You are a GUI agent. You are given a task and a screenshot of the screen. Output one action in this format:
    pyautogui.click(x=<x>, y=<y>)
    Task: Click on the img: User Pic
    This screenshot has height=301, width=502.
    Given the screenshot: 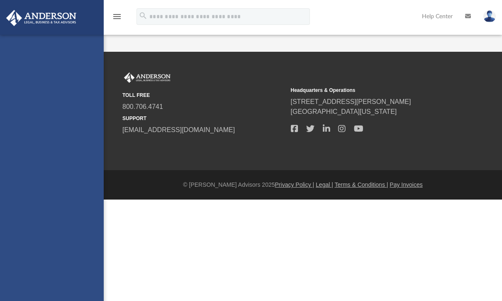 What is the action you would take?
    pyautogui.click(x=489, y=16)
    